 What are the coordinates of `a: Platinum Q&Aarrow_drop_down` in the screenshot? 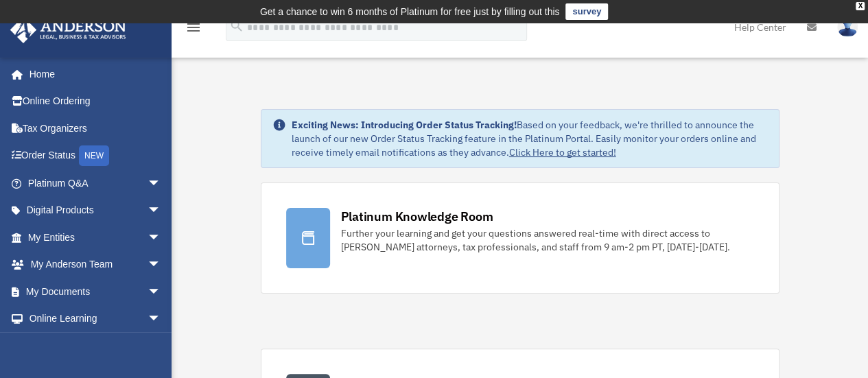 It's located at (95, 183).